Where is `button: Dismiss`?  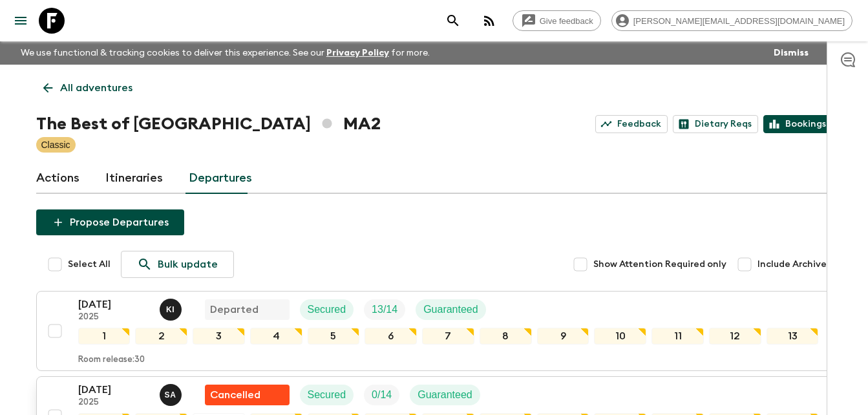
button: Dismiss is located at coordinates (791, 53).